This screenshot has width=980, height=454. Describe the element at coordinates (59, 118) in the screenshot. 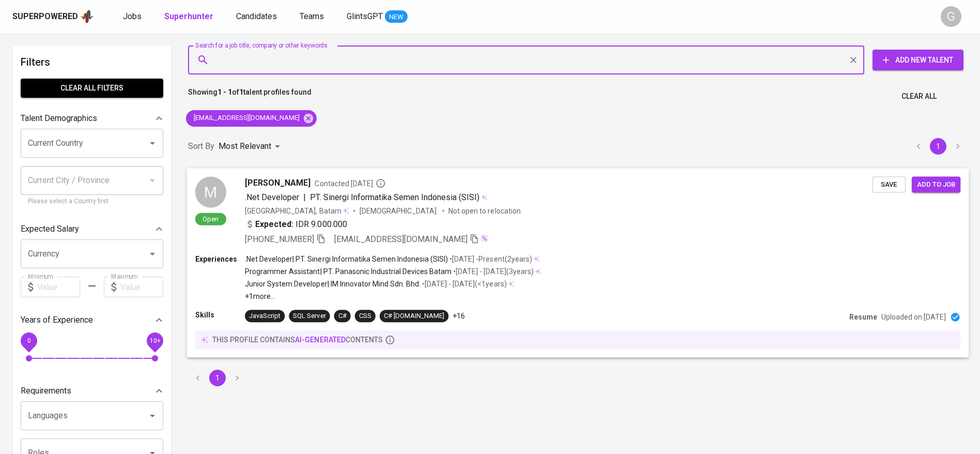

I see `p: Talent Demographics` at that location.